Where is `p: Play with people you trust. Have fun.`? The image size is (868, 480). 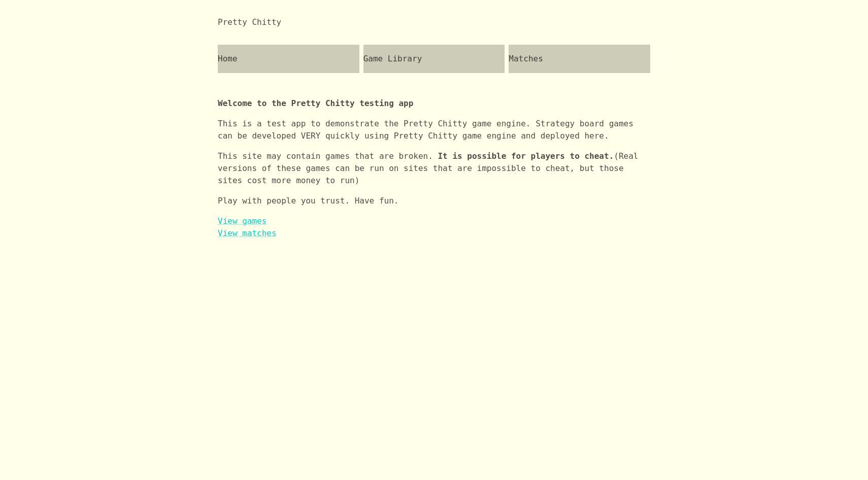
p: Play with people you trust. Have fun. is located at coordinates (434, 205).